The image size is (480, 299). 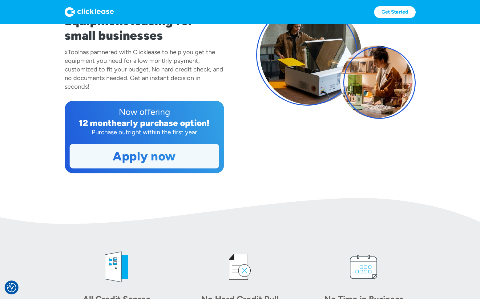 What do you see at coordinates (163, 123) in the screenshot?
I see `div: early purchase option!` at bounding box center [163, 123].